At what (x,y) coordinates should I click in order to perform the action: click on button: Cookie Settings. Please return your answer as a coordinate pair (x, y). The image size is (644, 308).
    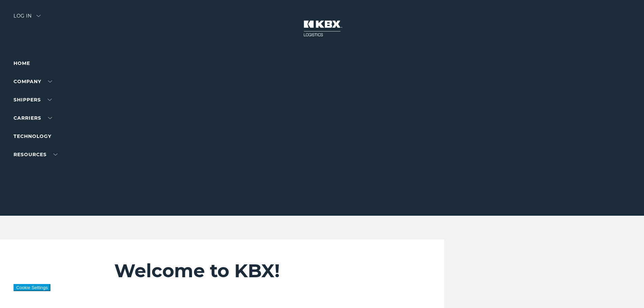
    Looking at the image, I should click on (32, 287).